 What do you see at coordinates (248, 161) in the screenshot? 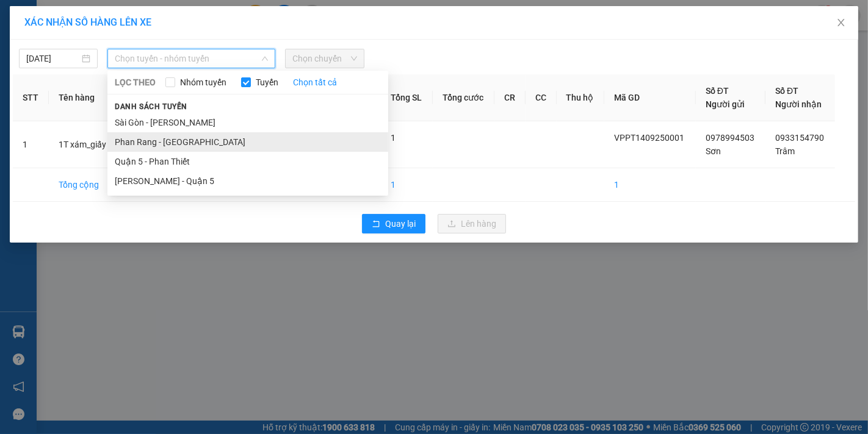
I see `li: Quận 5 - Phan Thiết` at bounding box center [248, 161].